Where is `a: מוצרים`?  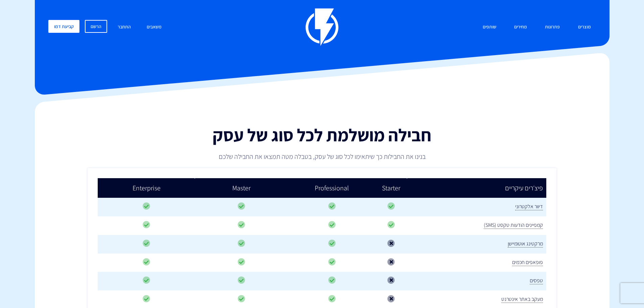
a: מוצרים is located at coordinates (585, 27).